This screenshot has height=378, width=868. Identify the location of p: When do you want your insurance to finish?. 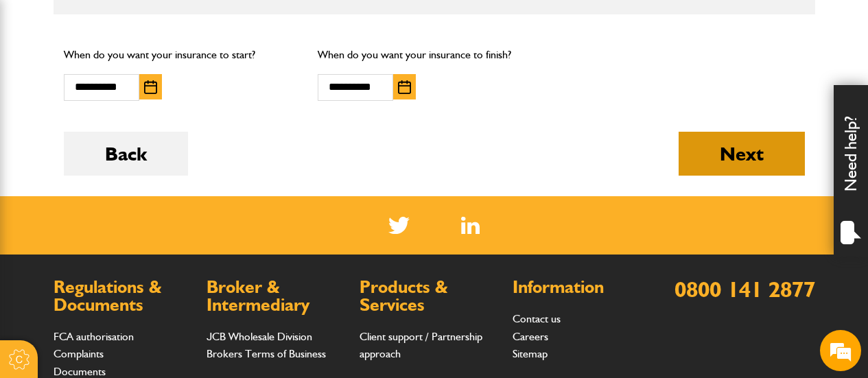
(434, 55).